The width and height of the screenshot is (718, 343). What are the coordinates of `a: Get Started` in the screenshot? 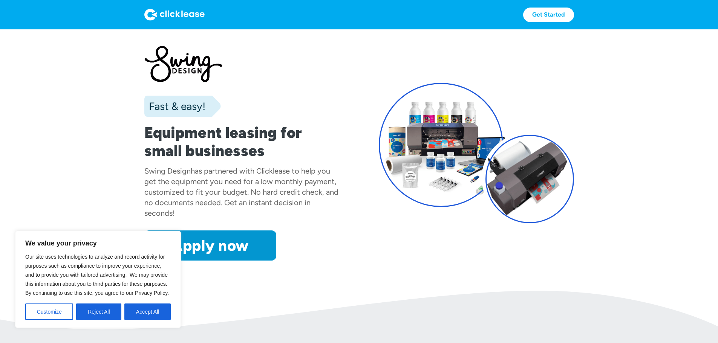 It's located at (549, 15).